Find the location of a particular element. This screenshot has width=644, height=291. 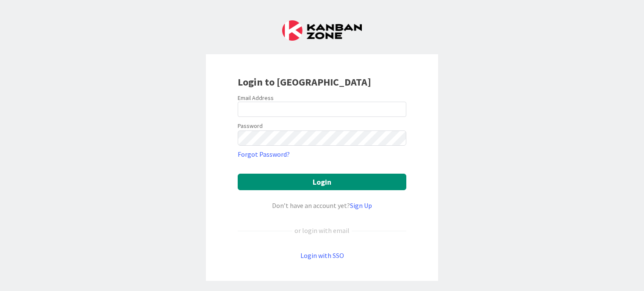

a: Login with SSO is located at coordinates (322, 256).